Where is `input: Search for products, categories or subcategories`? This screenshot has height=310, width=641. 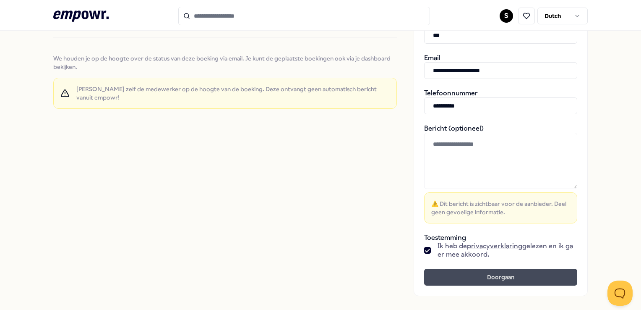 input: Search for products, categories or subcategories is located at coordinates (304, 16).